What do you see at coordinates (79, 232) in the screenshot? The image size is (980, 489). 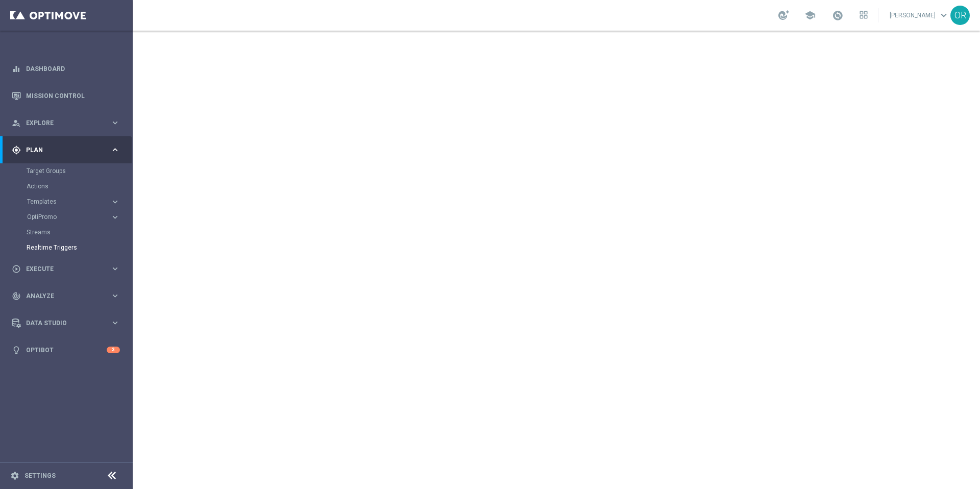 I see `div: Streams` at bounding box center [79, 232].